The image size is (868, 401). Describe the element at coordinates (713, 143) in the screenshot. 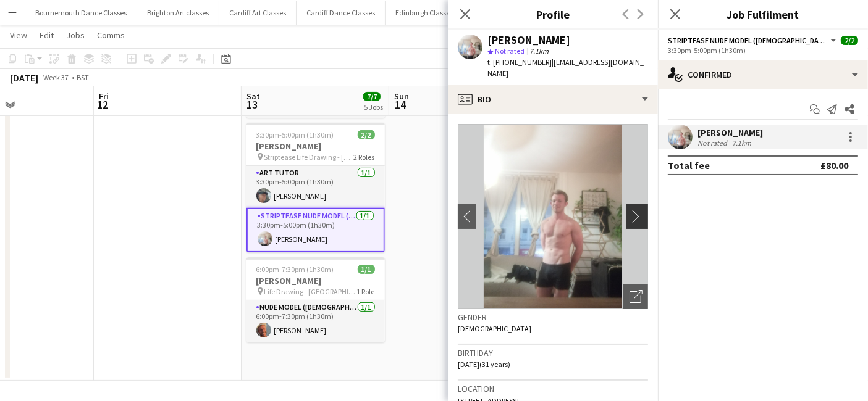

I see `div: Not rated` at that location.